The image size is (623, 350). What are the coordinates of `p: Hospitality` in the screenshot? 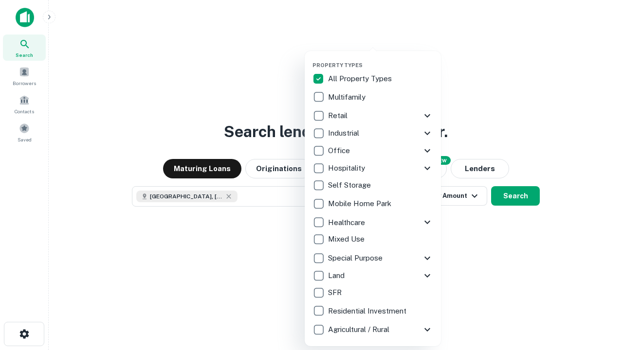 It's located at (348, 168).